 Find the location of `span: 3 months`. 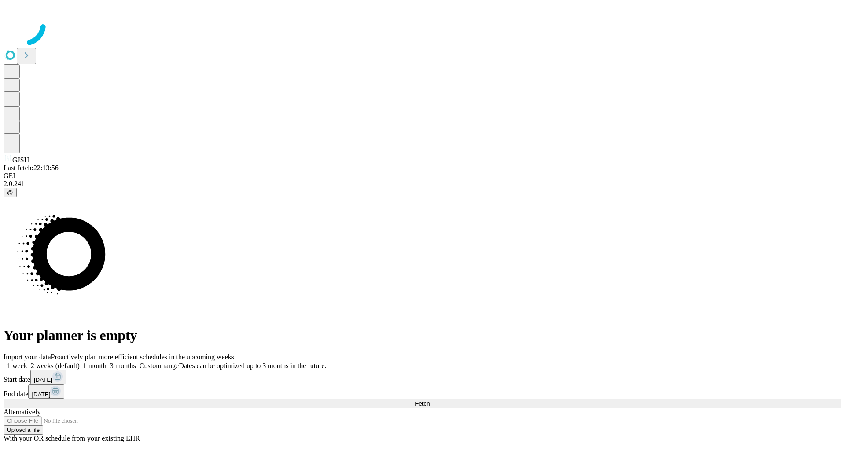

span: 3 months is located at coordinates (123, 366).